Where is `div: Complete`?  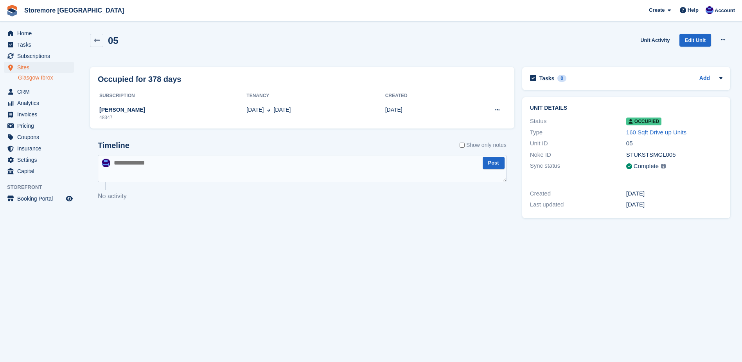
div: Complete is located at coordinates (646, 166).